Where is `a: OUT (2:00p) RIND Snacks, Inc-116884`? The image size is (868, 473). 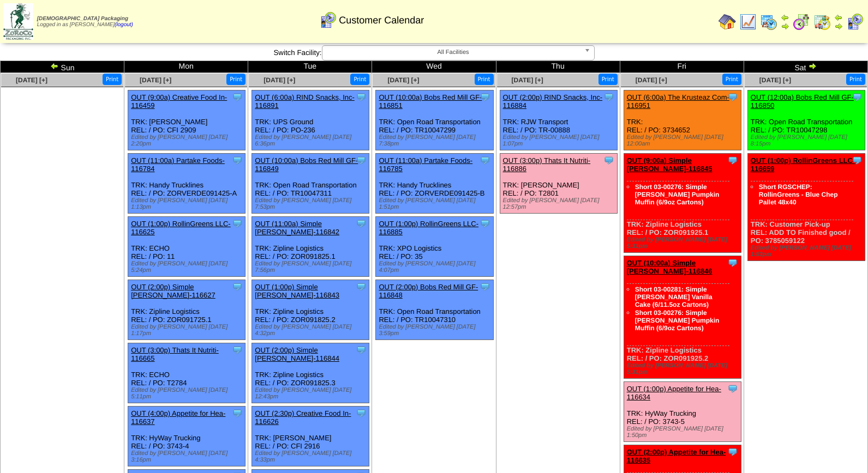 a: OUT (2:00p) RIND Snacks, Inc-116884 is located at coordinates (553, 102).